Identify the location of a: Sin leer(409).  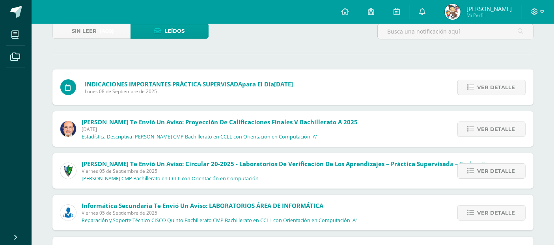
(92, 31).